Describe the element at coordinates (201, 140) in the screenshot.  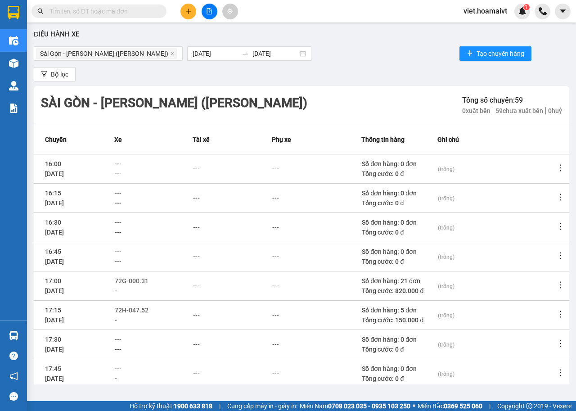
I see `span: Tài xế` at that location.